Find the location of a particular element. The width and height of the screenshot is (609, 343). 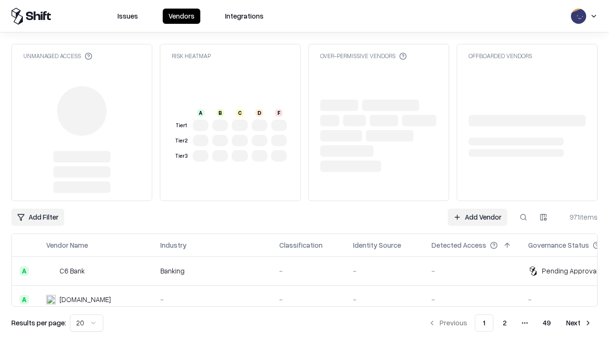

div: Tier 3 is located at coordinates (181, 156).